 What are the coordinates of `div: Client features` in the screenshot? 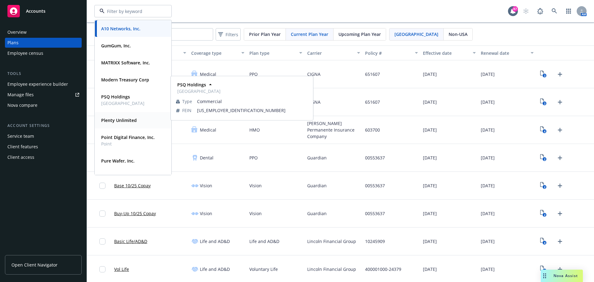 It's located at (23, 147).